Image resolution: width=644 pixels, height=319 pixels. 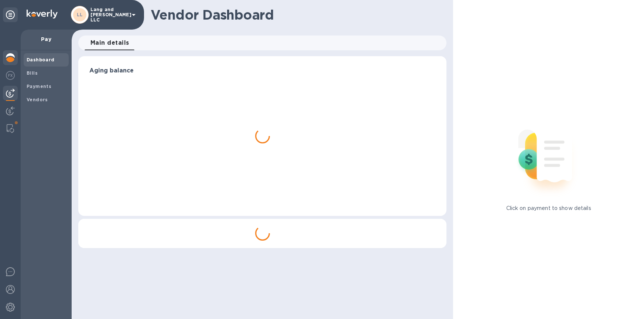 What do you see at coordinates (11, 75) in the screenshot?
I see `img: Foreign exchange` at bounding box center [11, 75].